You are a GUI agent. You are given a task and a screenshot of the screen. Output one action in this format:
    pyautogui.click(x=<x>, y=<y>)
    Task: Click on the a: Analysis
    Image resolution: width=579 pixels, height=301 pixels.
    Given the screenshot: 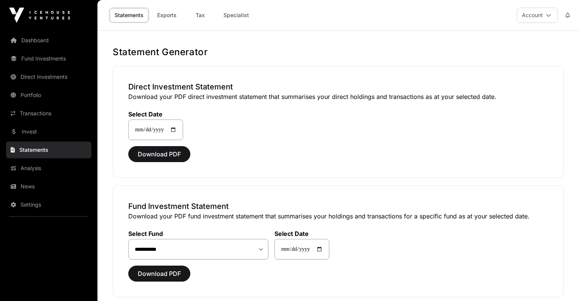 What is the action you would take?
    pyautogui.click(x=49, y=168)
    